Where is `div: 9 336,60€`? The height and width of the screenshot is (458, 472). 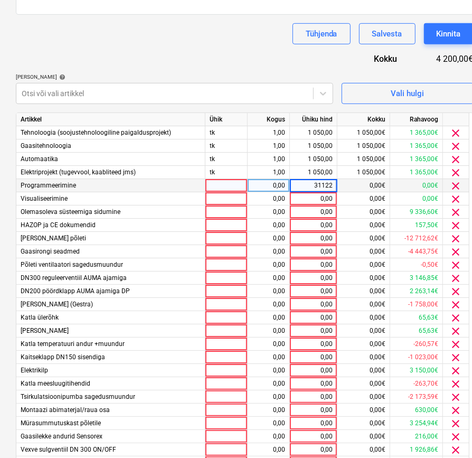
div: 9 336,60€ is located at coordinates (417, 212).